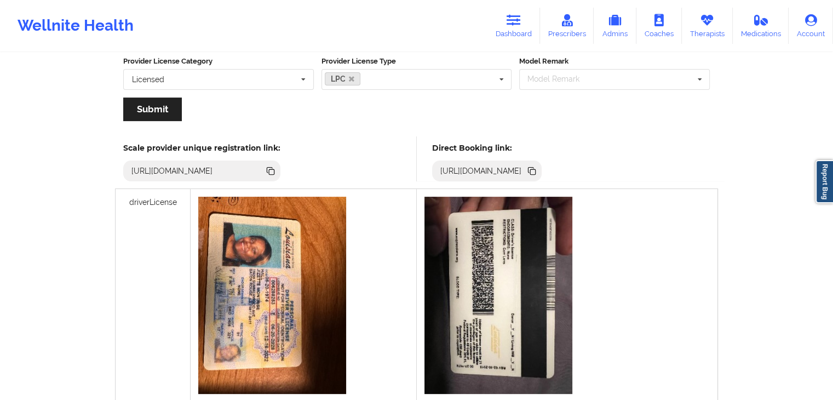  Describe the element at coordinates (272, 295) in the screenshot. I see `img: 97271a21-2657-4f9e-9a60-d1731160067bJMH_driver's_license.jpg` at that location.